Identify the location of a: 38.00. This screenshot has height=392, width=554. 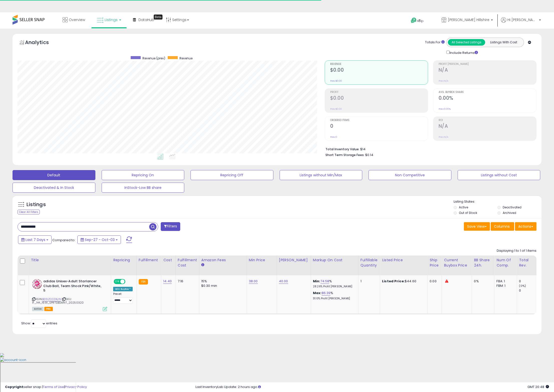
(253, 281).